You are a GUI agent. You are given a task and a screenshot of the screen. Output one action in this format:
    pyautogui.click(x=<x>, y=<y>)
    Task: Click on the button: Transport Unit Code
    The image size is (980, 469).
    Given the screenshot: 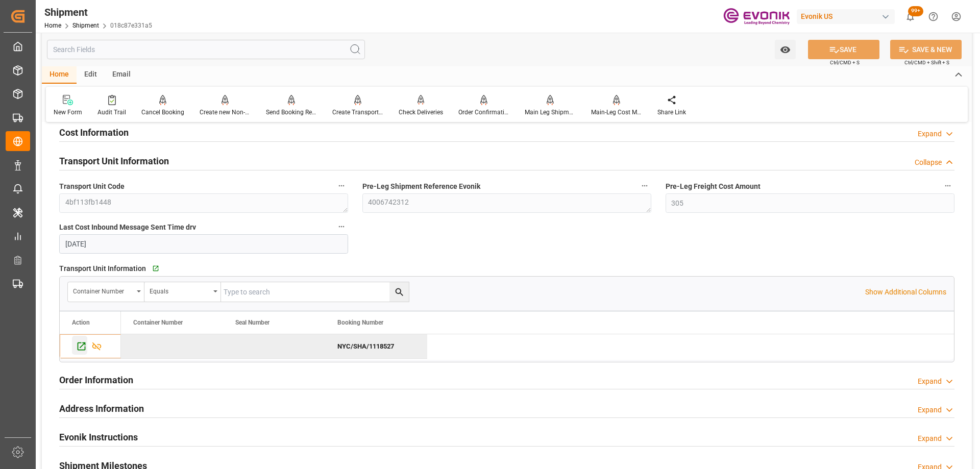 What is the action you would take?
    pyautogui.click(x=342, y=186)
    